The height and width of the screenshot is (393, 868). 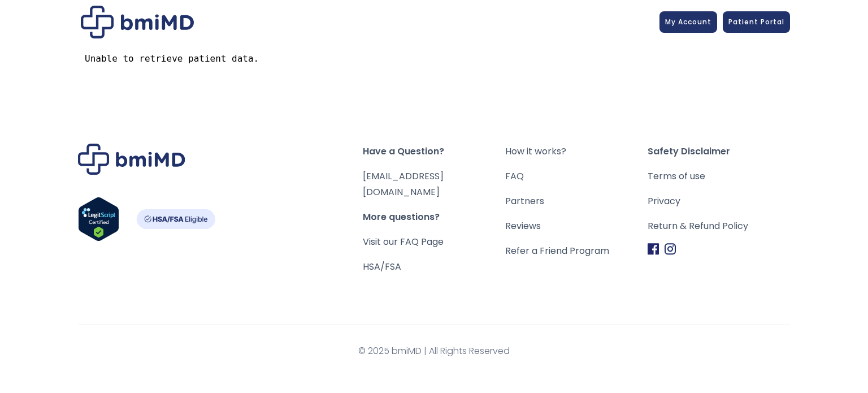 I want to click on pre: Unable to retrieve patient data., so click(x=434, y=58).